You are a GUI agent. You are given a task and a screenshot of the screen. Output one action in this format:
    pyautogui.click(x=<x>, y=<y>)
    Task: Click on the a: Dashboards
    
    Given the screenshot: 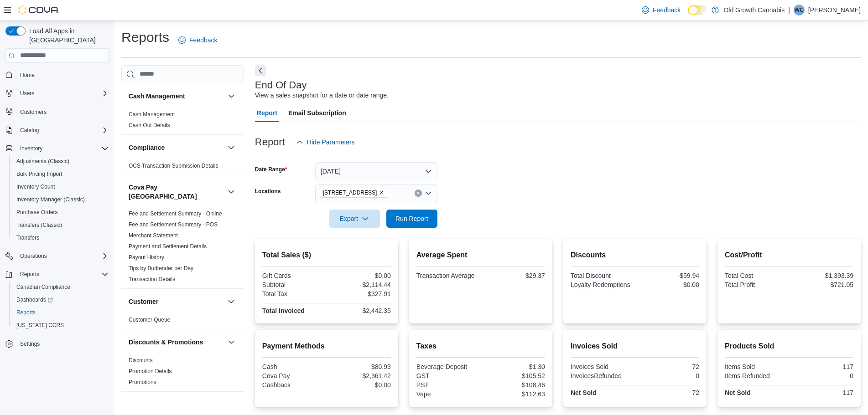 What is the action you would take?
    pyautogui.click(x=35, y=300)
    